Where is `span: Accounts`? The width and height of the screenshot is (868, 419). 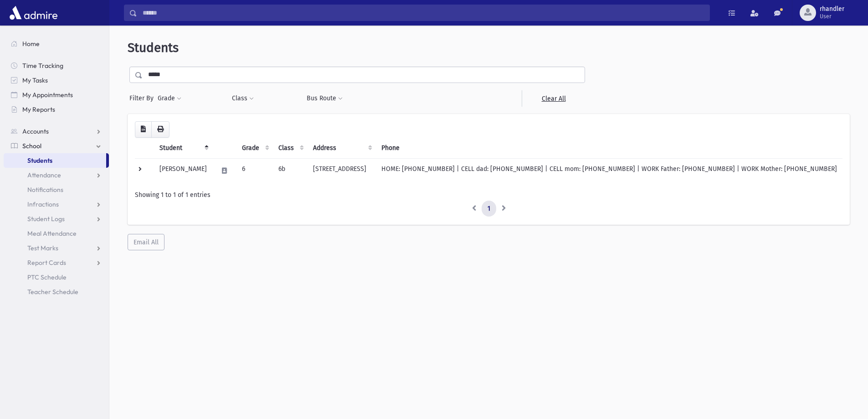 span: Accounts is located at coordinates (35, 131).